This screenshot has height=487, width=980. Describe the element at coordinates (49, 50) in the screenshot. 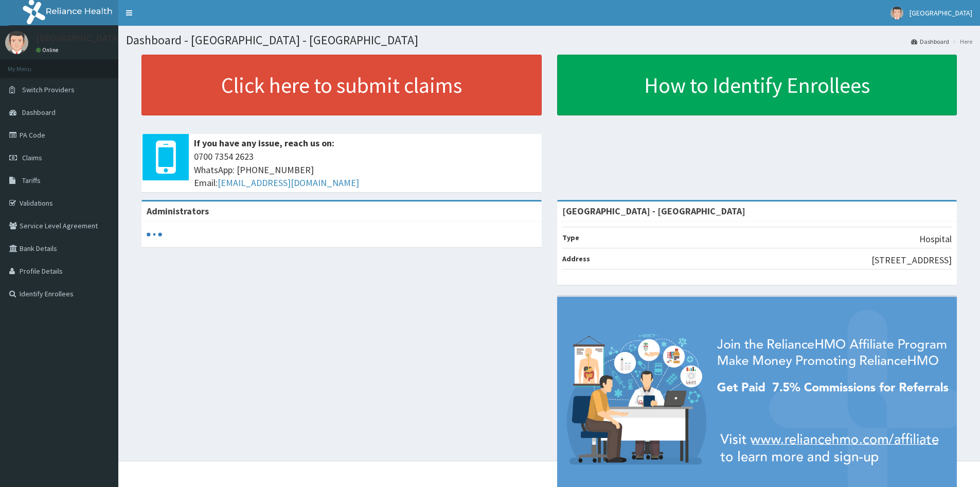

I see `a: Online` at that location.